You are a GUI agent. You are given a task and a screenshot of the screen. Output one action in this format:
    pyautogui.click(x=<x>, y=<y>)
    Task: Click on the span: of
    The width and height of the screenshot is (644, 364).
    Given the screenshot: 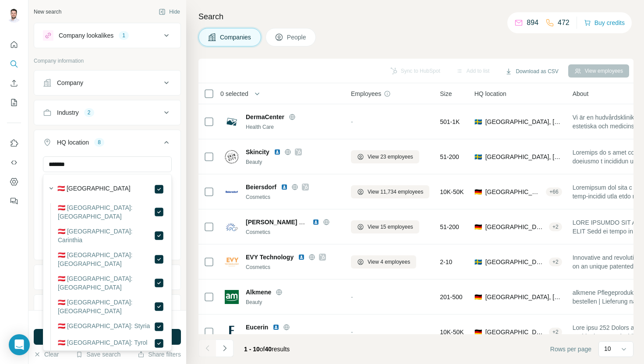 What is the action you would take?
    pyautogui.click(x=263, y=349)
    